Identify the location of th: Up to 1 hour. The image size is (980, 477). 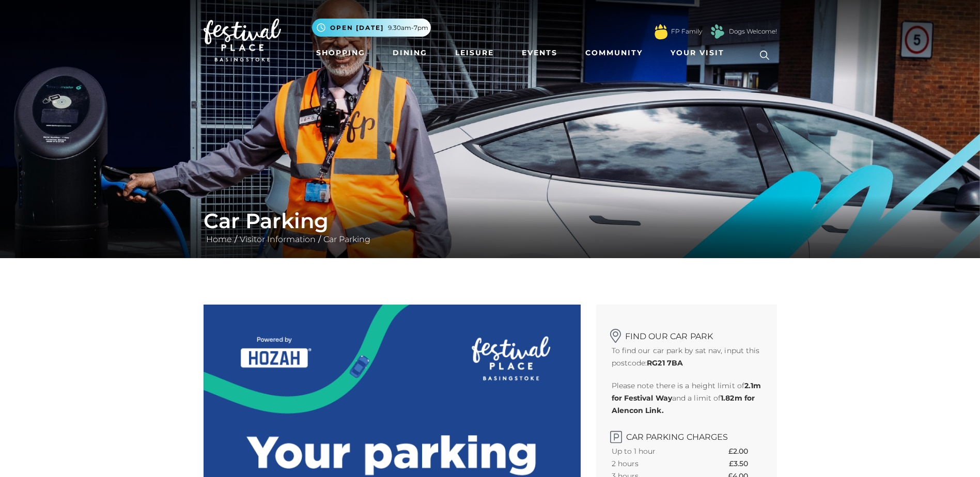
(652, 451).